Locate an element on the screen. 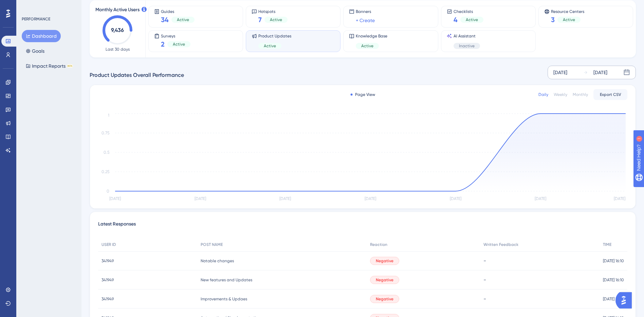 Image resolution: width=644 pixels, height=317 pixels. span: Inactive is located at coordinates (467, 46).